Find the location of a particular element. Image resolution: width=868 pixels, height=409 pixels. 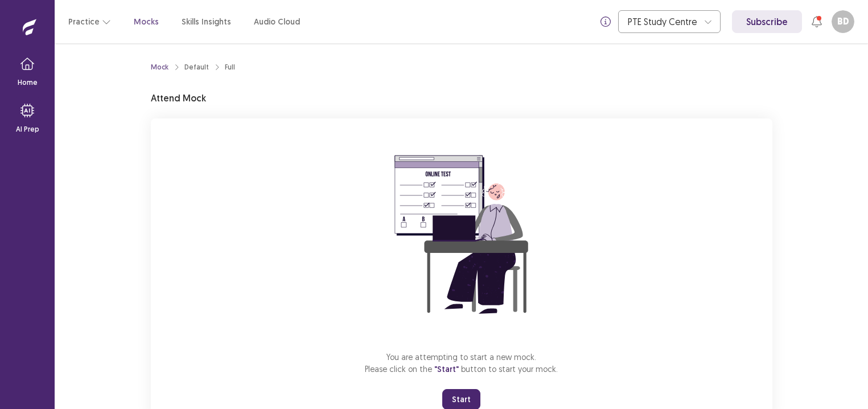

nav: breadcrumb is located at coordinates (193, 67).